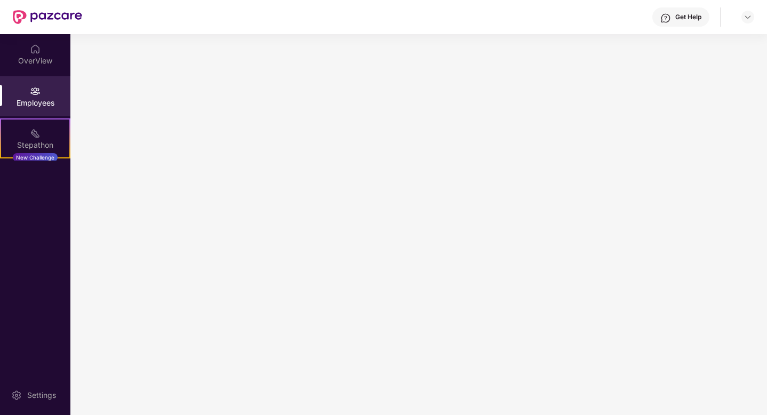 This screenshot has height=415, width=767. Describe the element at coordinates (748, 17) in the screenshot. I see `img: svg+xml;base64,PHN2ZyBpZD0iRHJvcGRvd24tMzJ4MzIiIHhtbG5zPSJodHRwOi8vd3d3LnczLm9yZy8yMDAwL3N2ZyIgd2...` at that location.